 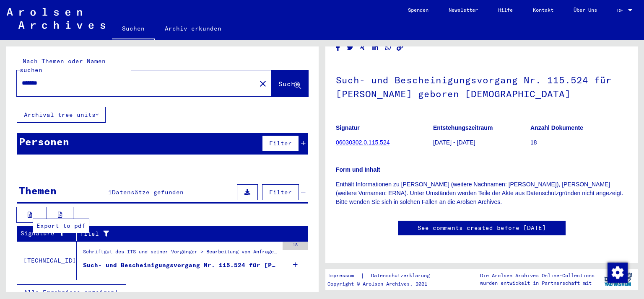 What do you see at coordinates (133, 29) in the screenshot?
I see `a: Suchen` at bounding box center [133, 29].